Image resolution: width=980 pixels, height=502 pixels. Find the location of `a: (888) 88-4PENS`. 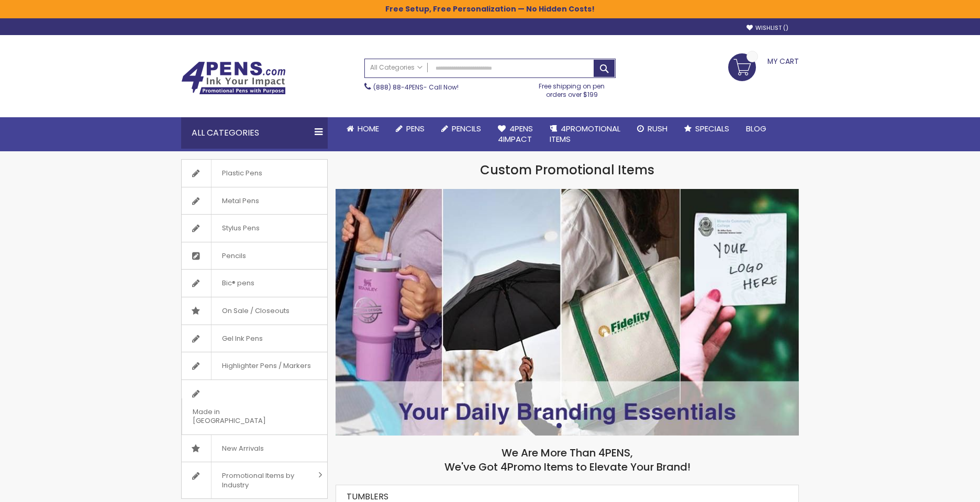

a: (888) 88-4PENS is located at coordinates (399, 86).